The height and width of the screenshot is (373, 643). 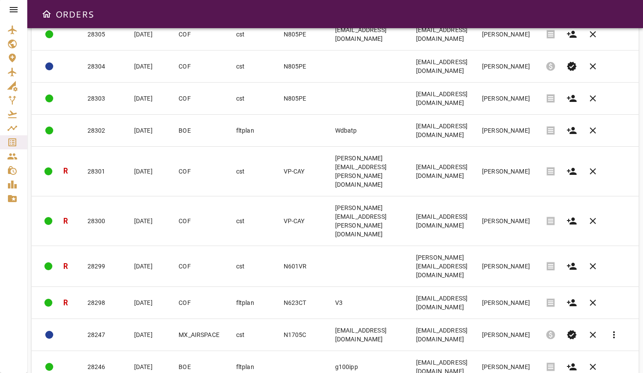 What do you see at coordinates (200, 131) in the screenshot?
I see `td: BOE` at bounding box center [200, 131].